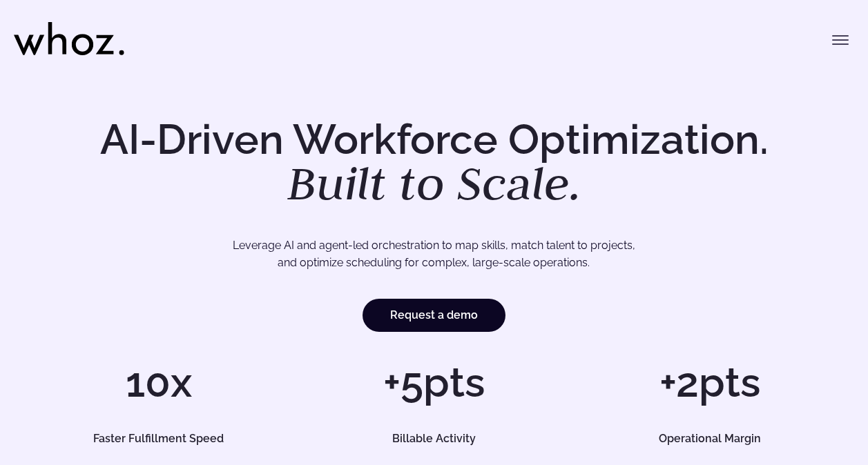  Describe the element at coordinates (709, 439) in the screenshot. I see `h5: Operational Margin` at that location.